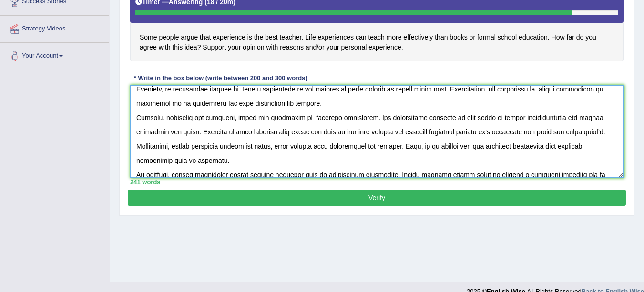 This screenshot has width=644, height=292. I want to click on button: Verify, so click(376, 198).